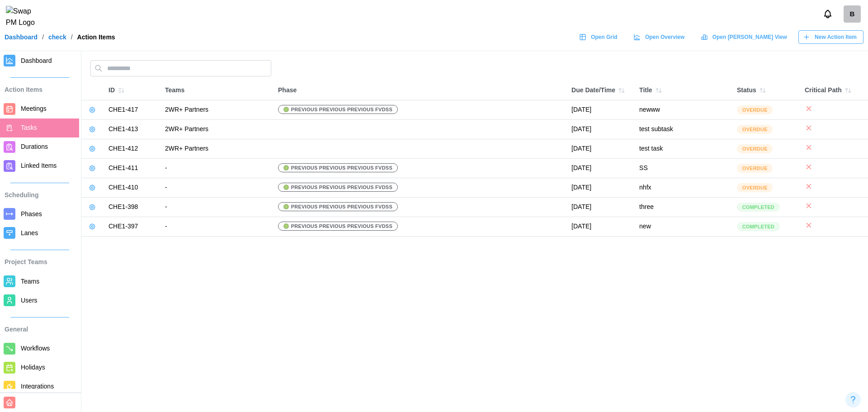  I want to click on span: Teams, so click(30, 281).